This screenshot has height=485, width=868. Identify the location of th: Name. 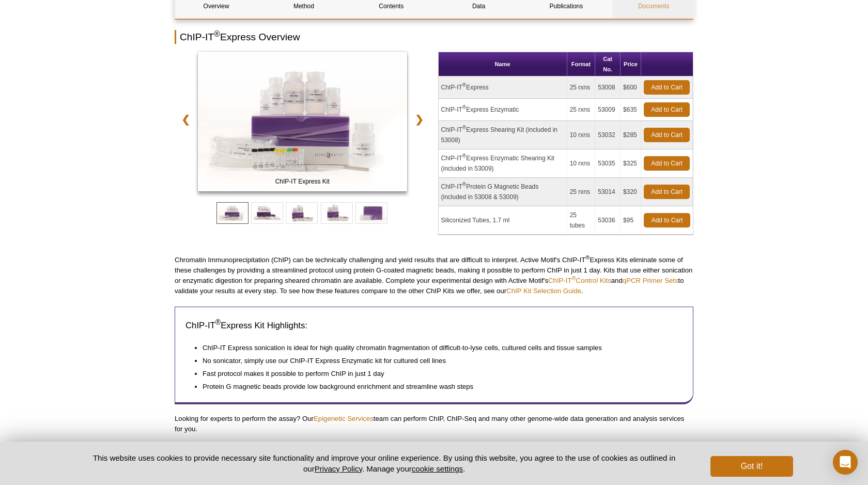
(503, 64).